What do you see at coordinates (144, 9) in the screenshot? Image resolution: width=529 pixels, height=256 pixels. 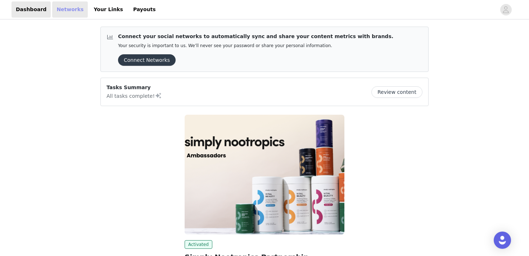 I see `a: Payouts` at bounding box center [144, 9].